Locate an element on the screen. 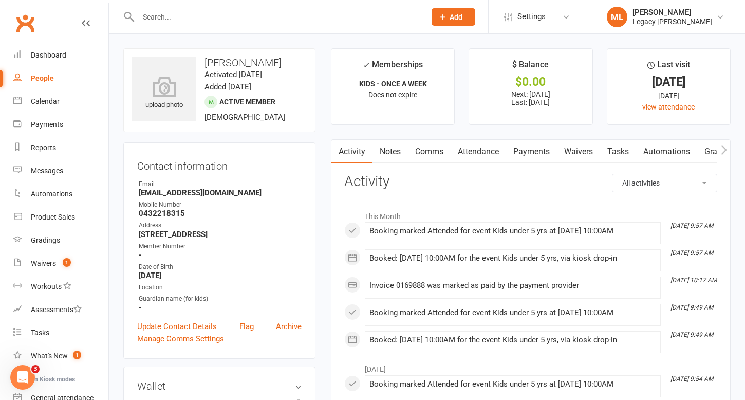 The image size is (745, 400). h3: Wallet is located at coordinates (219, 386).